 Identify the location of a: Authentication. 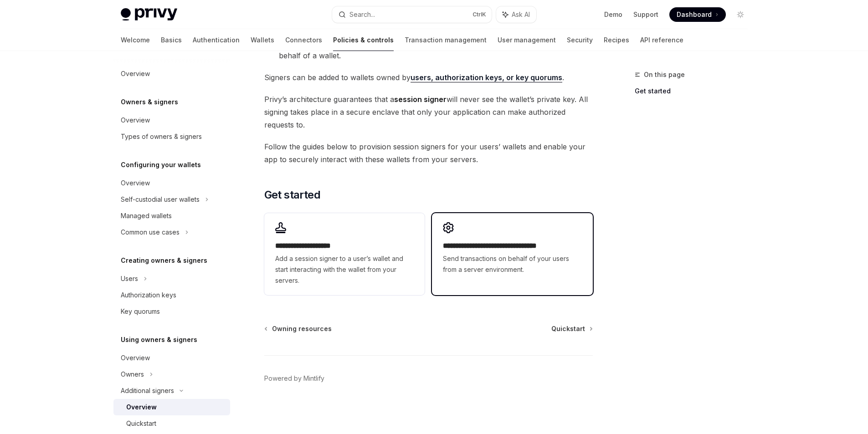
(216, 40).